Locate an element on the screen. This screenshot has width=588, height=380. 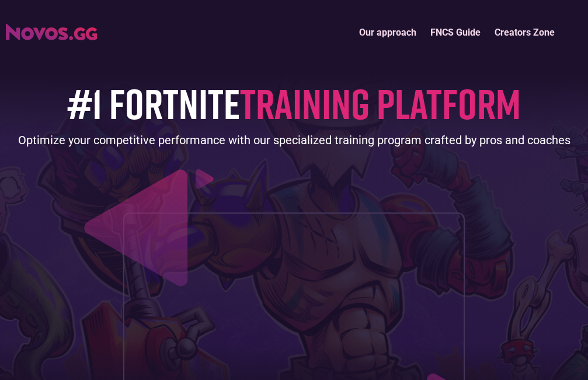
a: Creators Zone is located at coordinates (524, 32).